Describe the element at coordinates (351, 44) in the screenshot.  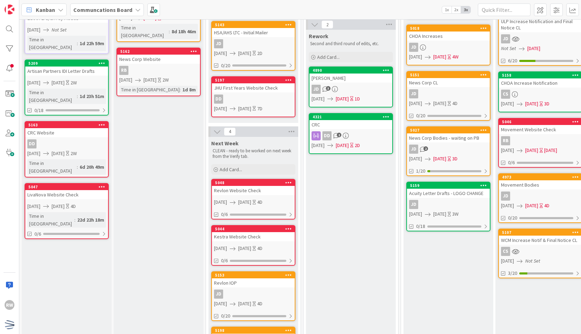
I see `p: Second and third round of edits, etc.` at that location.